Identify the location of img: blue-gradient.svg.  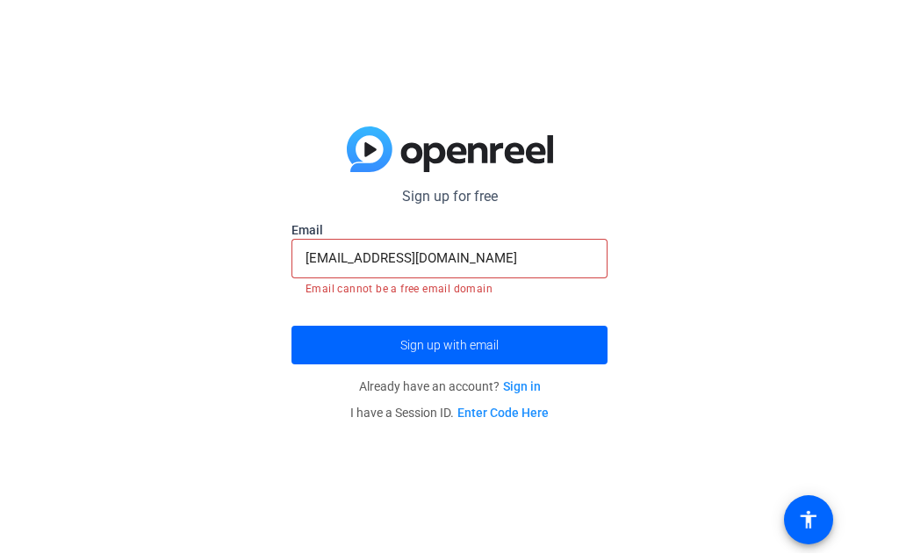
(449, 150).